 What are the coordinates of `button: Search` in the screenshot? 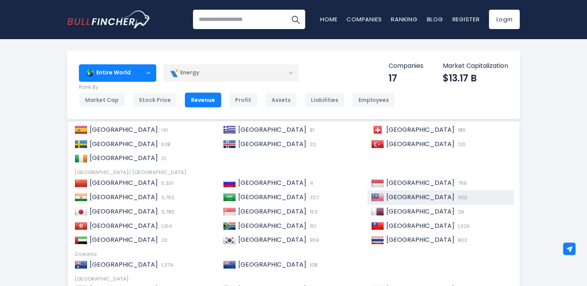 It's located at (296, 19).